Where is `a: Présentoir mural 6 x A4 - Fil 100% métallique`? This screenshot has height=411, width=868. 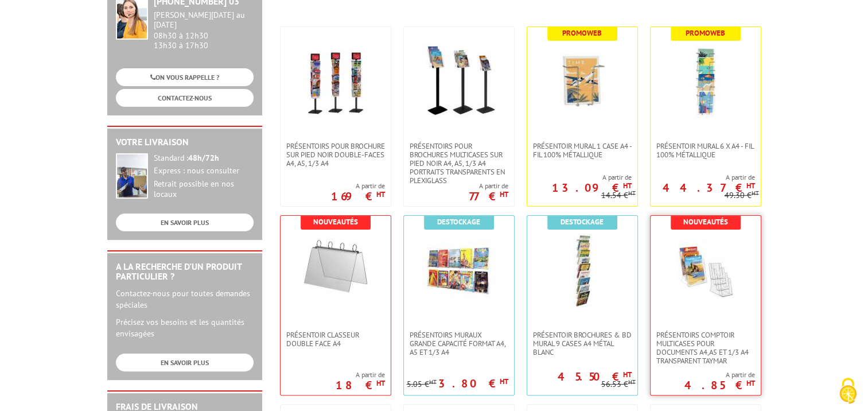 a: Présentoir mural 6 x A4 - Fil 100% métallique is located at coordinates (706, 150).